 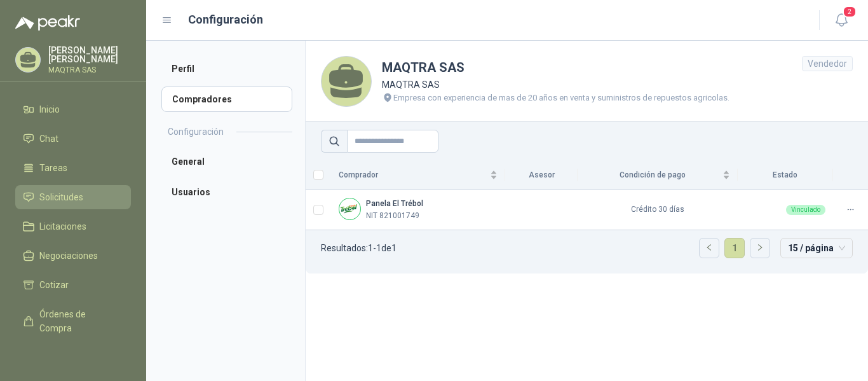 I want to click on li: General, so click(x=227, y=162).